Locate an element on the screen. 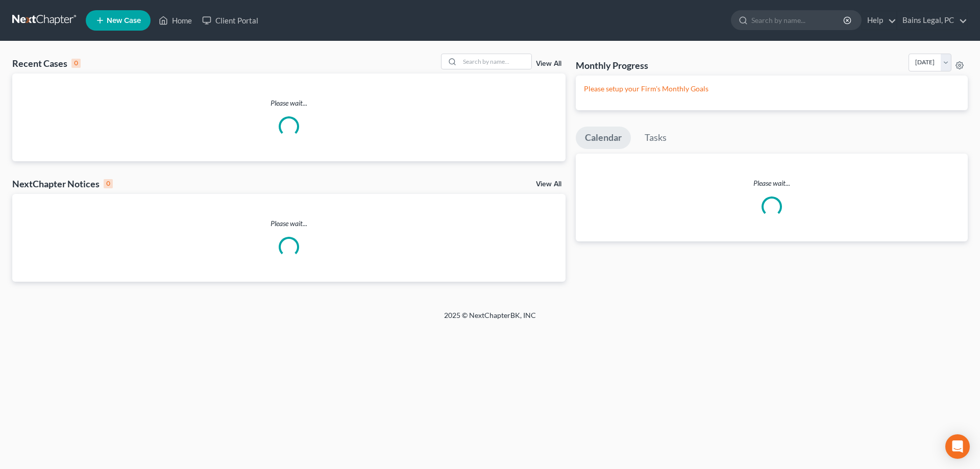 This screenshot has height=469, width=980. div: 2025 © NextChapterBK, INC is located at coordinates (490, 320).